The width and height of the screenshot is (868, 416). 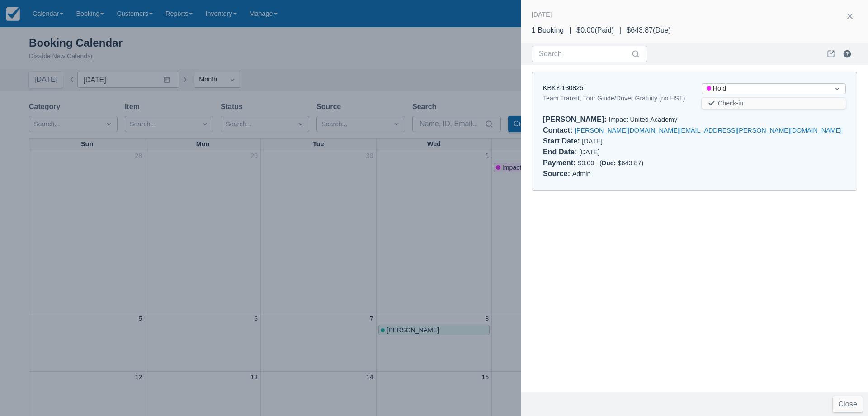 I want to click on input: Search, so click(x=584, y=53).